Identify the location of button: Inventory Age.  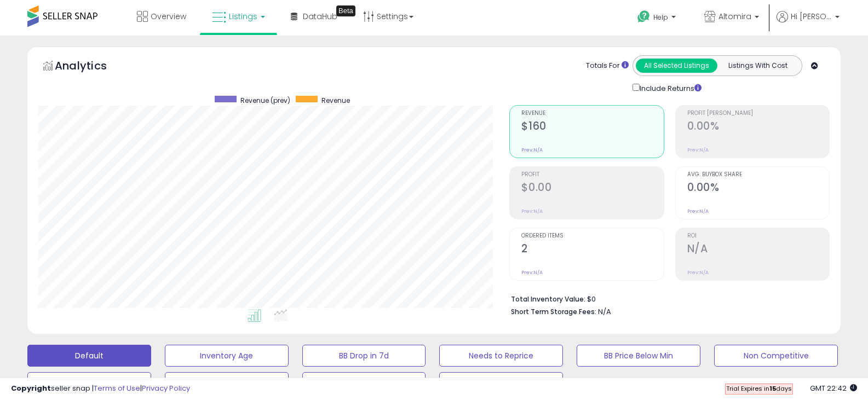
(227, 356).